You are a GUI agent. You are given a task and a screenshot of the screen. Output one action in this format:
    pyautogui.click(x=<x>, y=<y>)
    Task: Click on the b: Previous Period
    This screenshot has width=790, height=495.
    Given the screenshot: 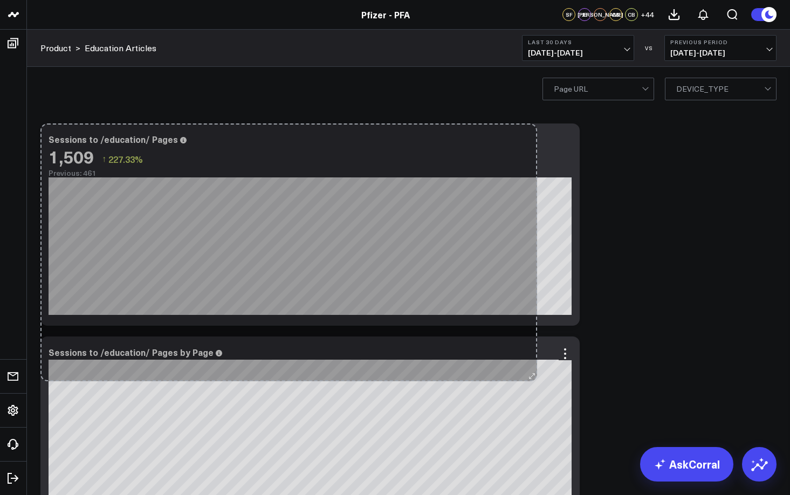 What is the action you would take?
    pyautogui.click(x=720, y=42)
    